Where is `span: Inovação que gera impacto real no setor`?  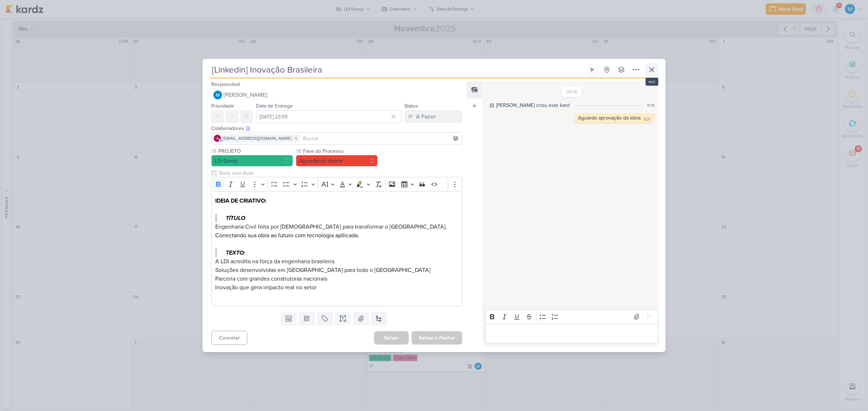 span: Inovação que gera impacto real no setor is located at coordinates (265, 287).